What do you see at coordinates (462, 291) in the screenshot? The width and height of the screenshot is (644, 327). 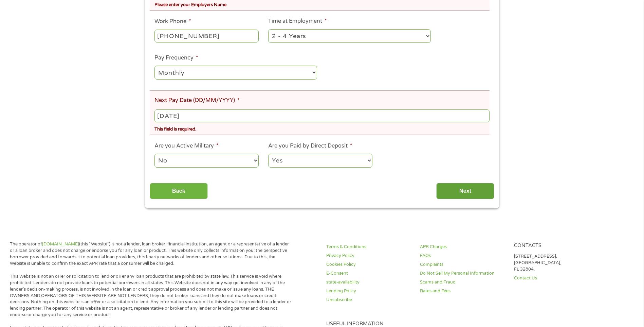 I see `a: Rates and Fees` at bounding box center [462, 291].